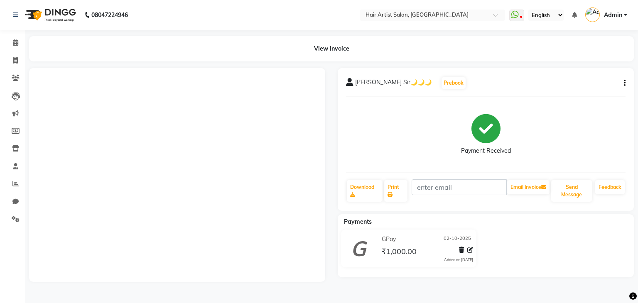 This screenshot has height=303, width=638. What do you see at coordinates (358, 222) in the screenshot?
I see `span: Payments` at bounding box center [358, 222].